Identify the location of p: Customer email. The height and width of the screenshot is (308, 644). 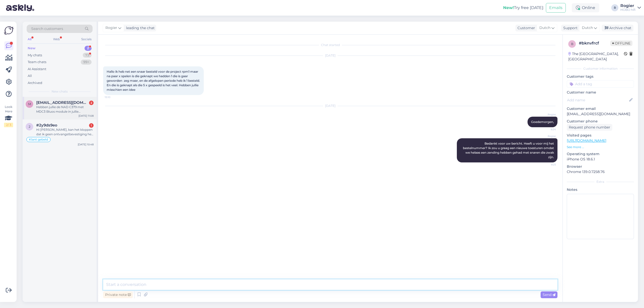
(600, 108).